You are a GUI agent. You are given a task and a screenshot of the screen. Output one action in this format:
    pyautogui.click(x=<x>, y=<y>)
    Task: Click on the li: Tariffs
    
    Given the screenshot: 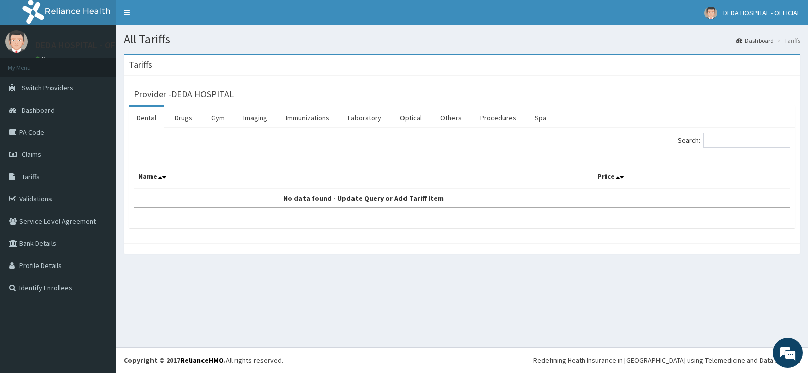 What is the action you would take?
    pyautogui.click(x=787, y=40)
    